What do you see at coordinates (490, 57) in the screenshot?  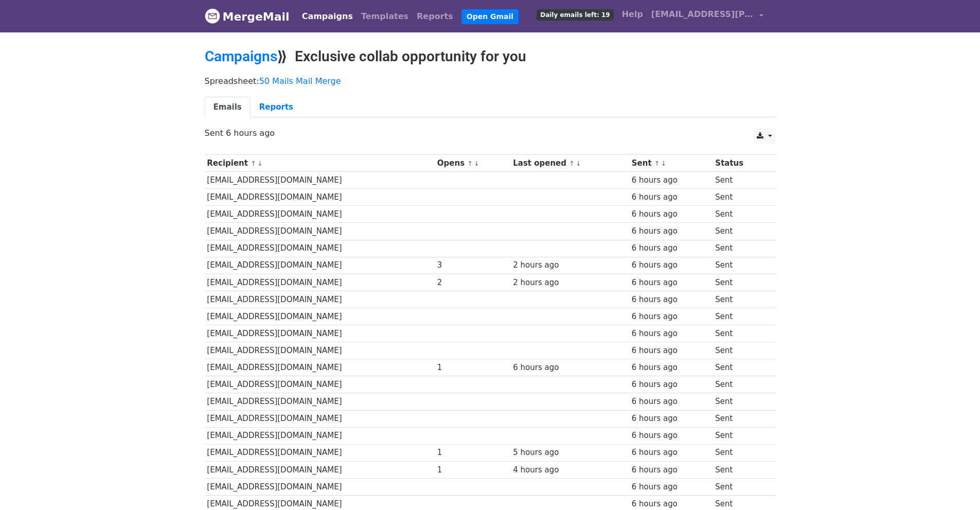 I see `h2: ⟫ Exclusive collab opportunity for you` at bounding box center [490, 57].